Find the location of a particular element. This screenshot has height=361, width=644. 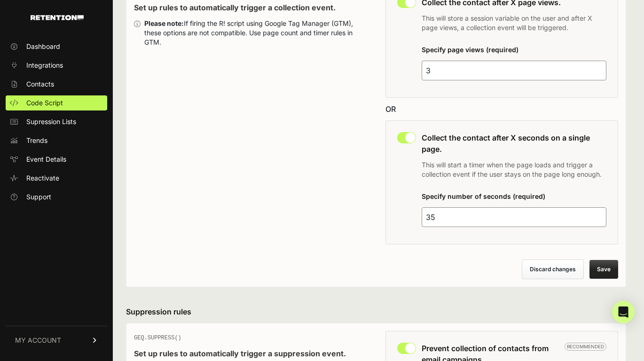

span: Contacts is located at coordinates (40, 84).